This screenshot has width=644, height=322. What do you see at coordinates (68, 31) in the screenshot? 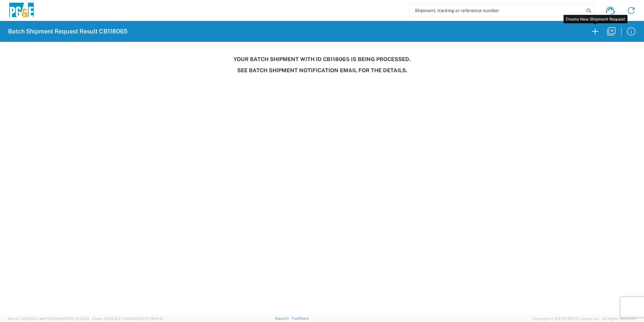
I see `h2: Batch Shipment Request Result CB118065` at bounding box center [68, 31].